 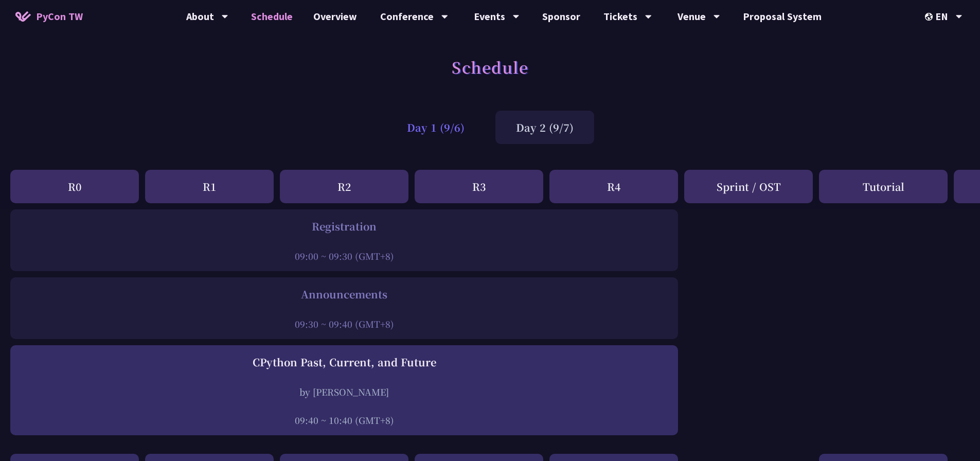 I want to click on div: Day 2 (9/7), so click(x=544, y=127).